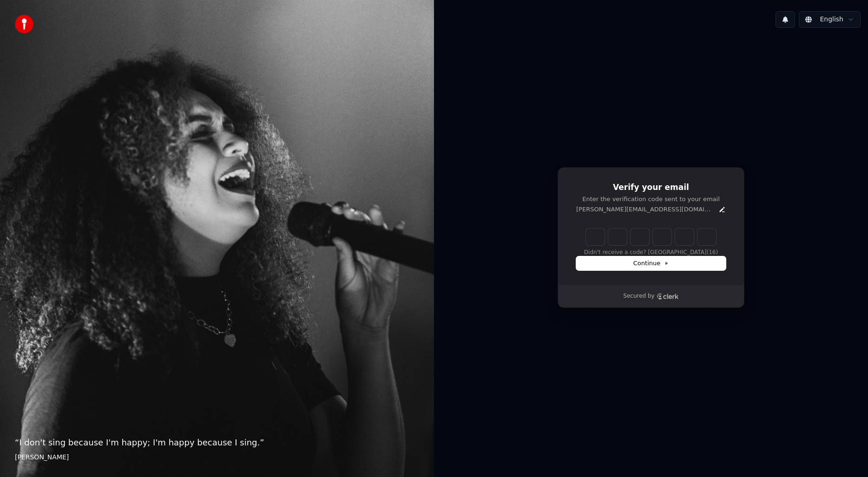 The height and width of the screenshot is (477, 868). Describe the element at coordinates (651, 237) in the screenshot. I see `input: Enter verification code` at that location.